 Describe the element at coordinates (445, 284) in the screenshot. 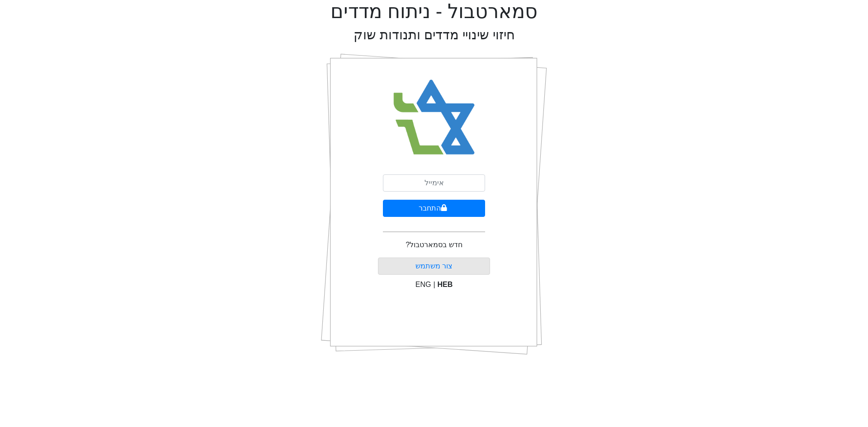

I see `span: HEB` at that location.